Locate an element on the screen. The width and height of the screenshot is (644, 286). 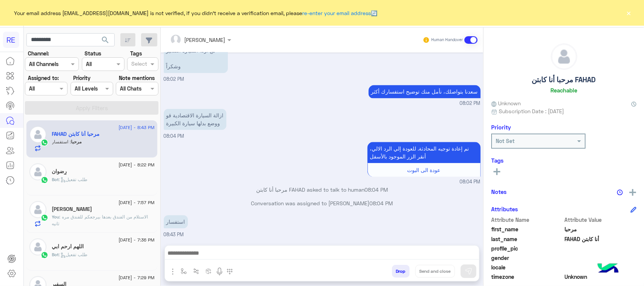
span: gender is located at coordinates (527, 258).